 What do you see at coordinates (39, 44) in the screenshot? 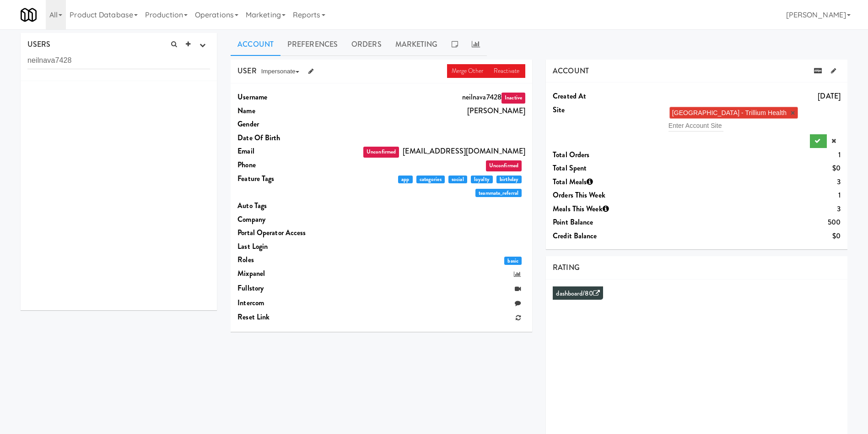
I see `span: USERS` at bounding box center [39, 44].